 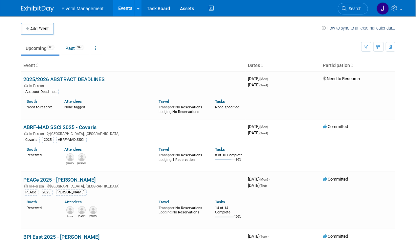 What do you see at coordinates (82, 157) in the screenshot?
I see `img: Sujash Chatterjee` at bounding box center [82, 157].